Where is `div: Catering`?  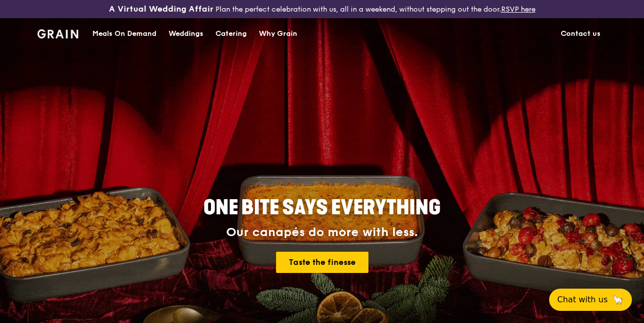 div: Catering is located at coordinates (231, 33).